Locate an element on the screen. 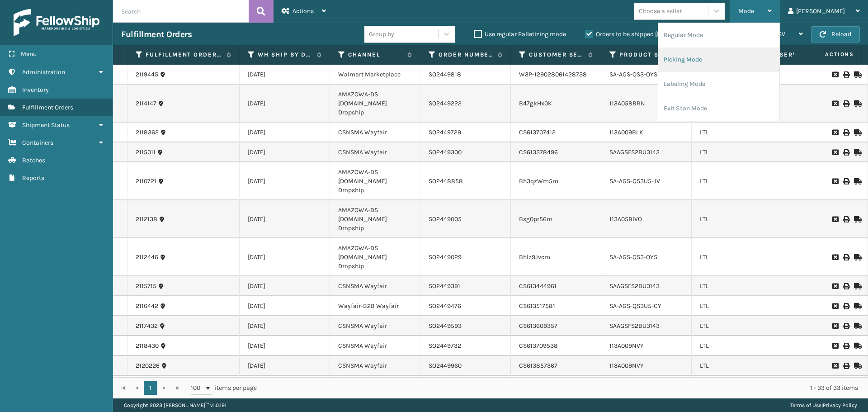  button: Reload is located at coordinates (835, 34).